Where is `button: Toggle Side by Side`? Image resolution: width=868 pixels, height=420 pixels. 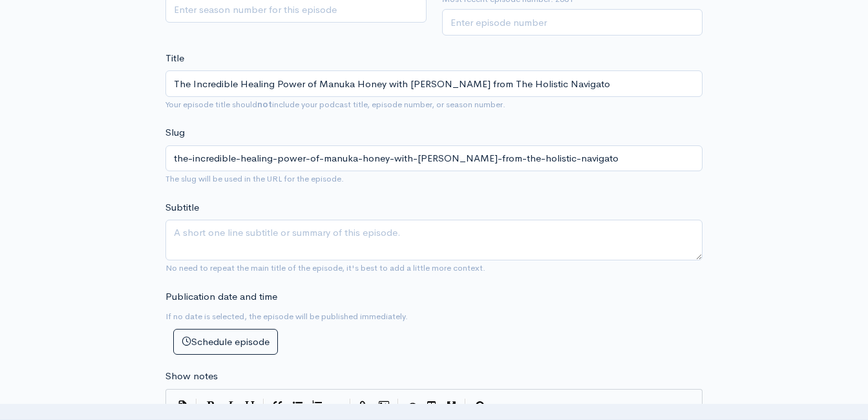 button: Toggle Side by Side is located at coordinates (432, 406).